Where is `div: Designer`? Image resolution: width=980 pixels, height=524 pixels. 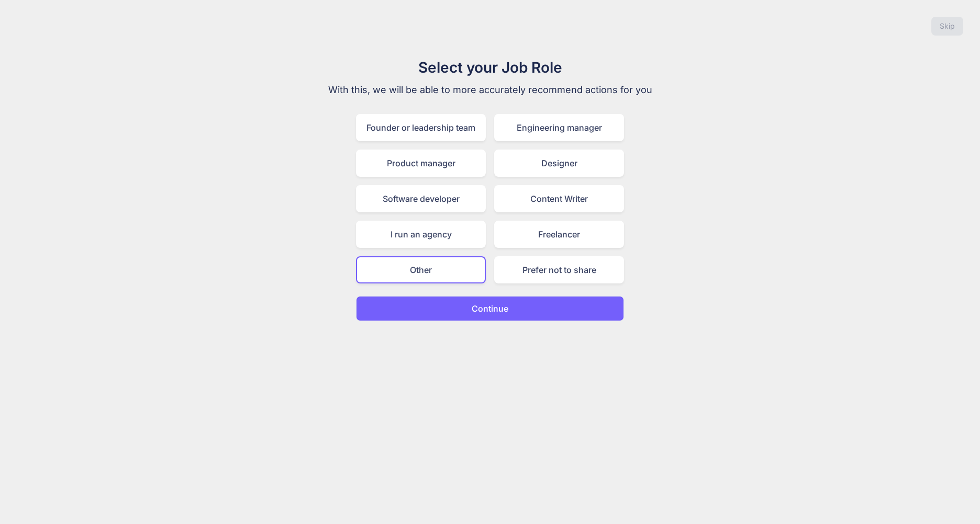 div: Designer is located at coordinates (559, 163).